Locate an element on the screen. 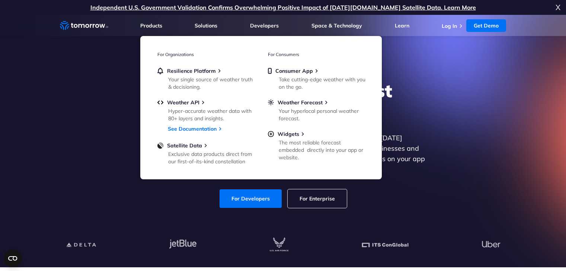  h3: For Consumers is located at coordinates (316, 54).